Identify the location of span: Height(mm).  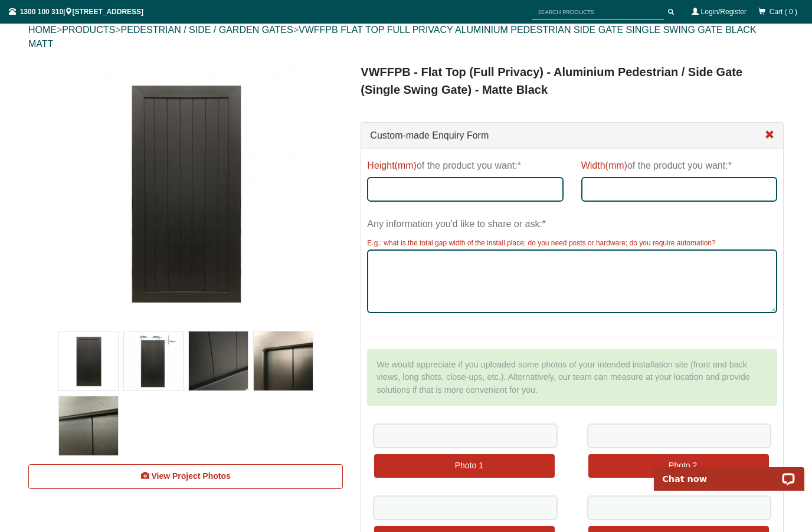
(392, 165).